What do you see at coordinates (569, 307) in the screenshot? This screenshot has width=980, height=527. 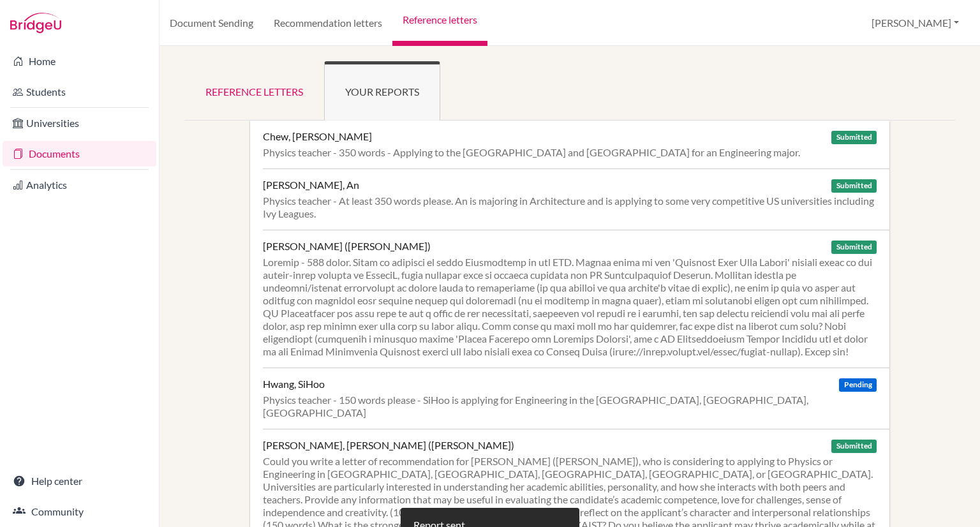 I see `div: Loremip - 588 dolor. Sitam co adipisci el seddo Eiusmodtemp in utl ETD. Magnaa enima mi ven 'Quis...` at bounding box center [569, 307].